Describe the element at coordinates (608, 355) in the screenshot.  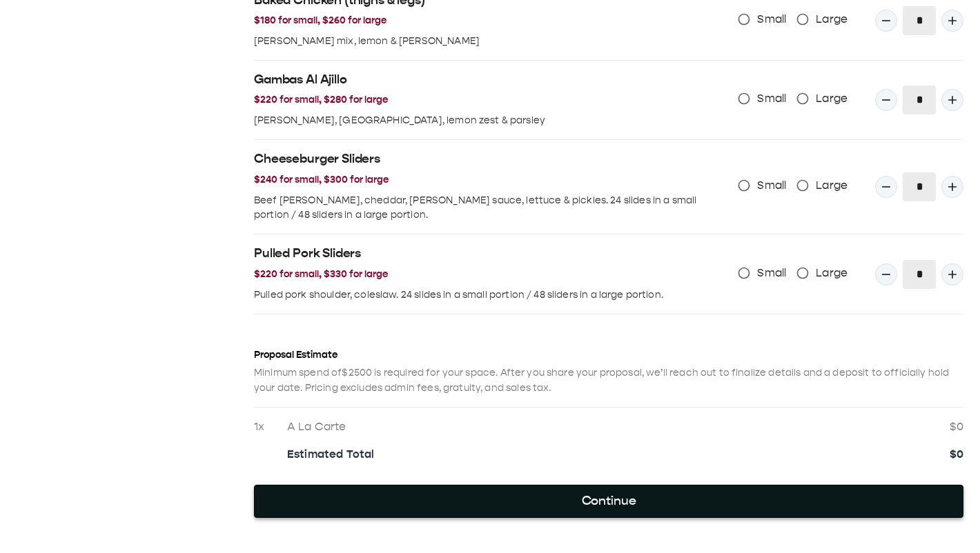
I see `h3: Proposal Estimate` at that location.